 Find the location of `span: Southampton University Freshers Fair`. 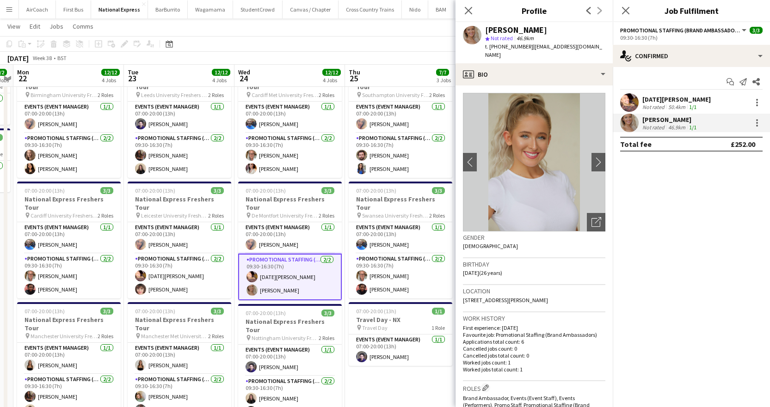

span: Southampton University Freshers Fair is located at coordinates (395, 95).